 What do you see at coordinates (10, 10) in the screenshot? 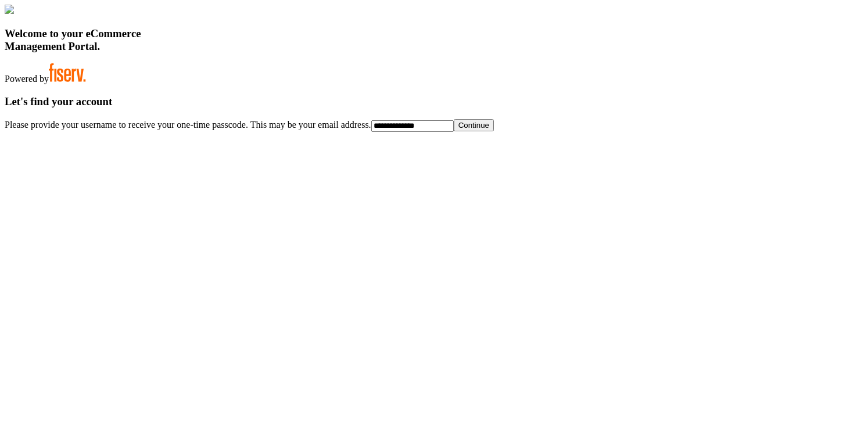
I see `img: card_Illustration.svg` at bounding box center [10, 10].